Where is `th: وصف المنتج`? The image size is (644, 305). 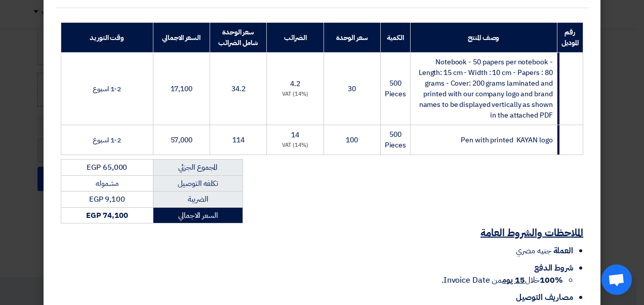
th: وصف المنتج is located at coordinates (484, 38).